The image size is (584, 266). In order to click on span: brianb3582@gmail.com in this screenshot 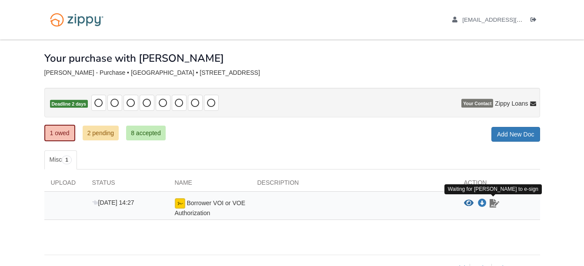, I will do `click(512, 20)`.